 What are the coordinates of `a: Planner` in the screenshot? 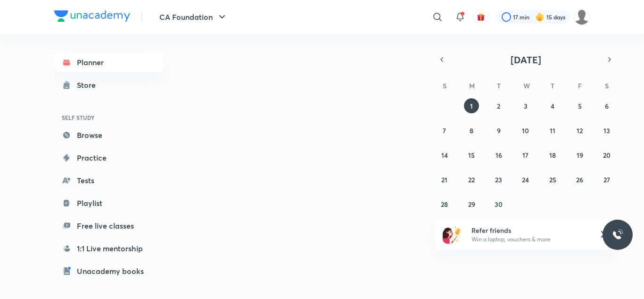 It's located at (109, 62).